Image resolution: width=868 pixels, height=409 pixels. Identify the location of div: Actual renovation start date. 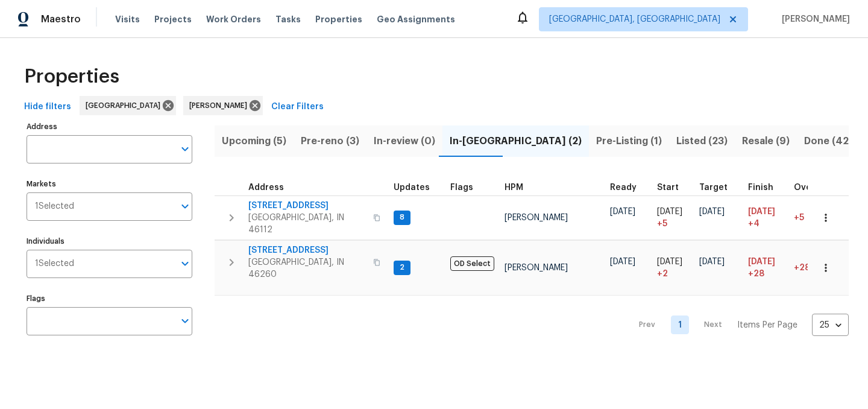
(673, 187).